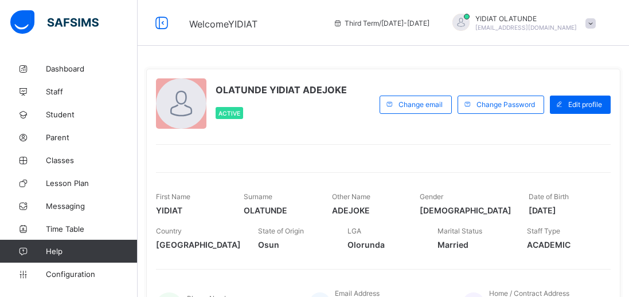 The width and height of the screenshot is (629, 297). Describe the element at coordinates (521, 23) in the screenshot. I see `div: YIDIATOLATUNDE` at that location.